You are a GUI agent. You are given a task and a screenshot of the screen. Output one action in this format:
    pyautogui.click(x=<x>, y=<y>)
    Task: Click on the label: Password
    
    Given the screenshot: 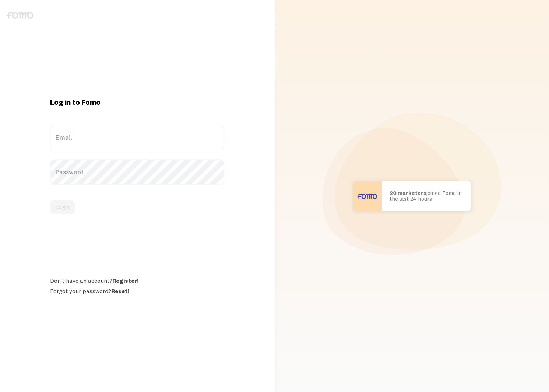 What is the action you would take?
    pyautogui.click(x=137, y=173)
    